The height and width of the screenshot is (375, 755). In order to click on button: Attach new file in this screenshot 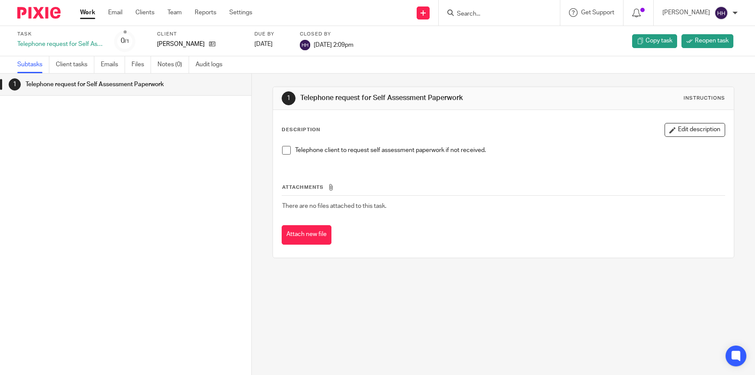, I will do `click(306, 234)`.